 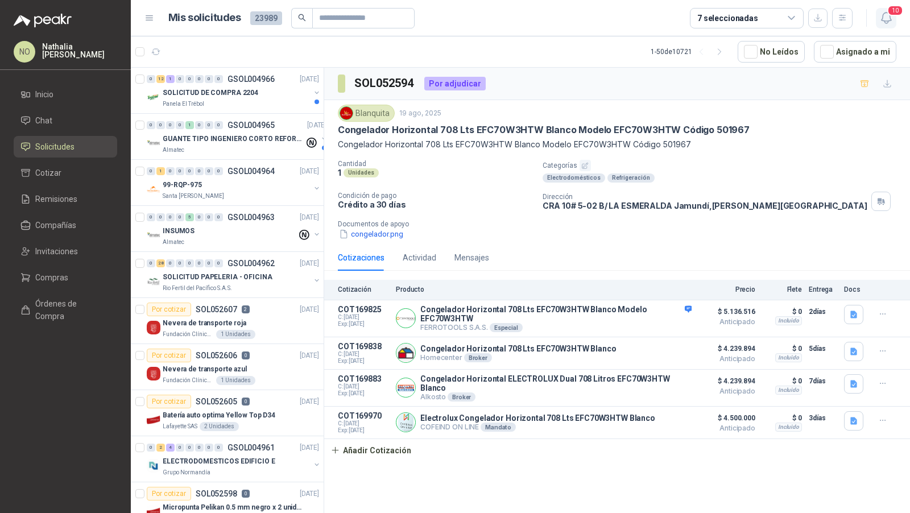 What do you see at coordinates (371, 234) in the screenshot?
I see `button: congelador.png` at bounding box center [371, 234].